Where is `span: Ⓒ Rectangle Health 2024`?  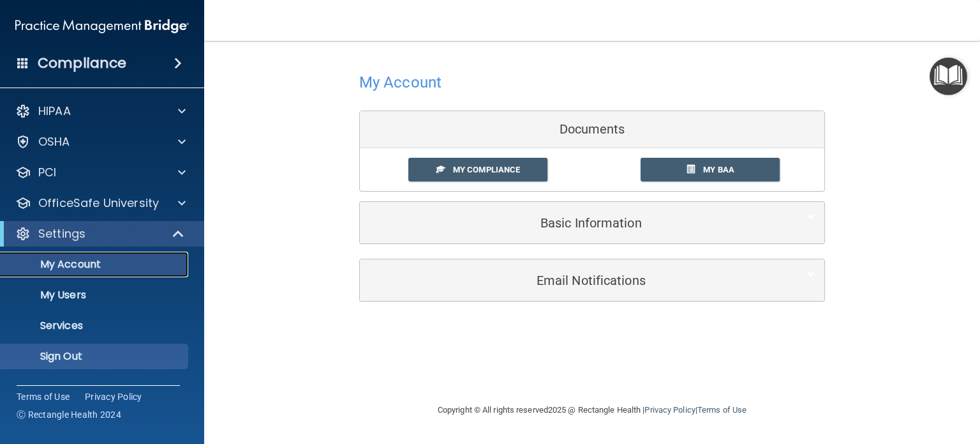
span: Ⓒ Rectangle Health 2024 is located at coordinates (69, 414).